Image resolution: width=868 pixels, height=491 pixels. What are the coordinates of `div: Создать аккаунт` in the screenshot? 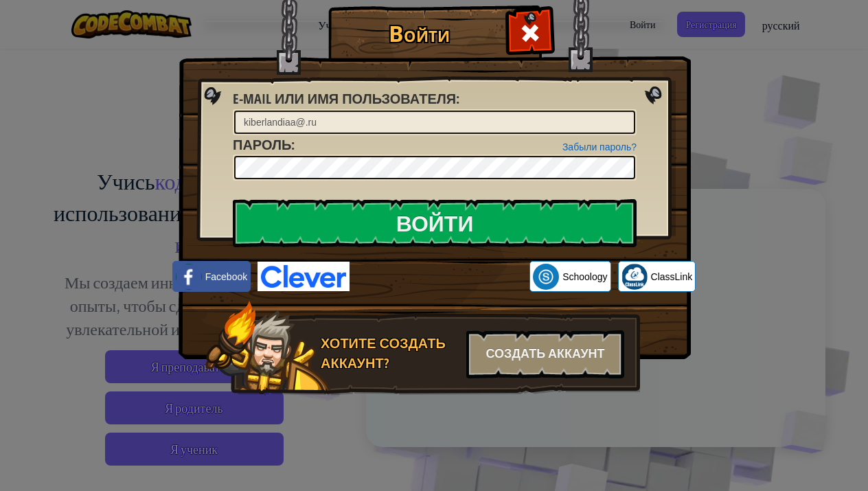 It's located at (545, 354).